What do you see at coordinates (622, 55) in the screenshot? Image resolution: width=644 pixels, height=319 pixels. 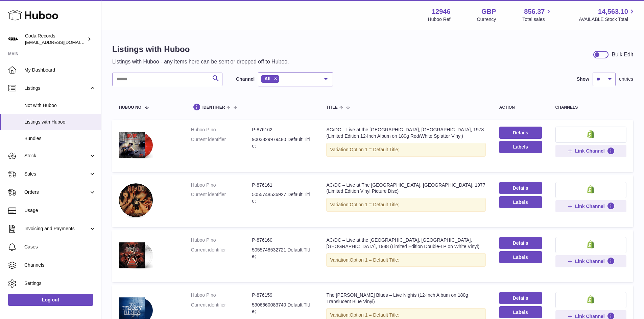 I see `div: Bulk Edit` at bounding box center [622, 55].